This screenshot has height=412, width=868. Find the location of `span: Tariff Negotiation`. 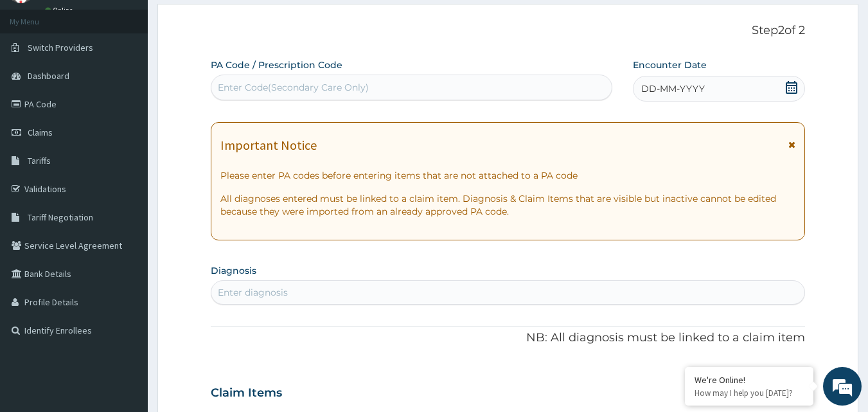

span: Tariff Negotiation is located at coordinates (60, 218).